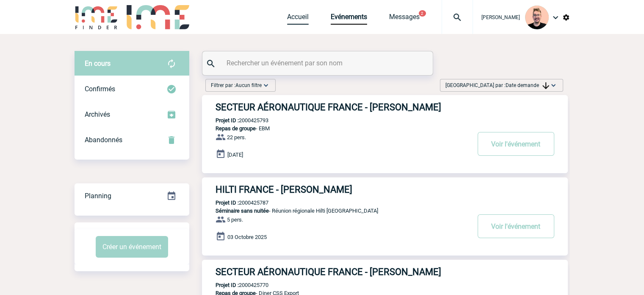 The width and height of the screenshot is (644, 295). I want to click on span: 5 pers., so click(235, 219).